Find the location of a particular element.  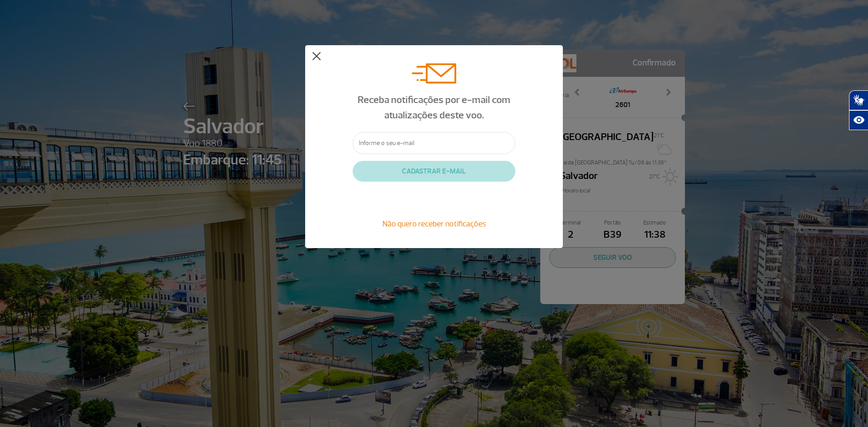

span: Receba notificações por e-mail com atualizações deste voo. is located at coordinates (434, 107).